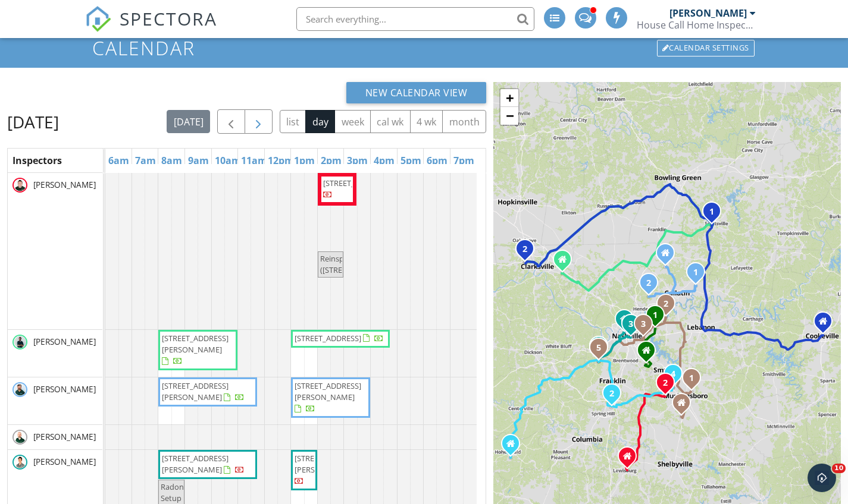  Describe the element at coordinates (231, 121) in the screenshot. I see `button: Previous day` at that location.